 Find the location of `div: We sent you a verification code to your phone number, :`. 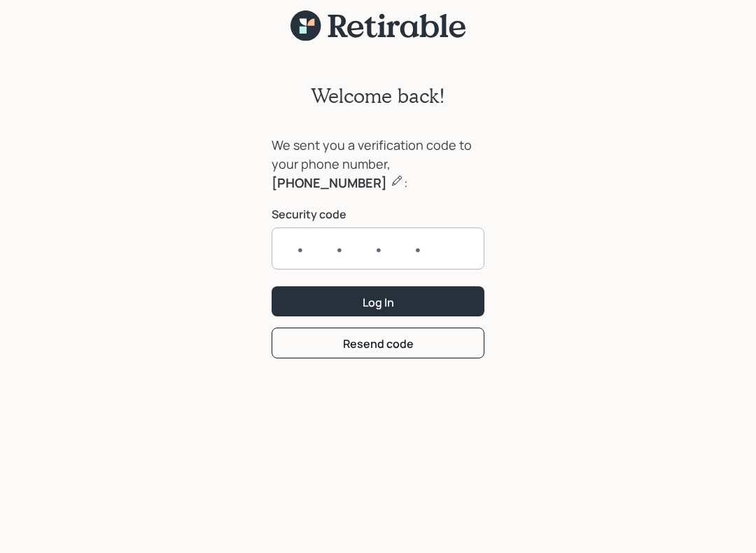

div: We sent you a verification code to your phone number, : is located at coordinates (378, 164).